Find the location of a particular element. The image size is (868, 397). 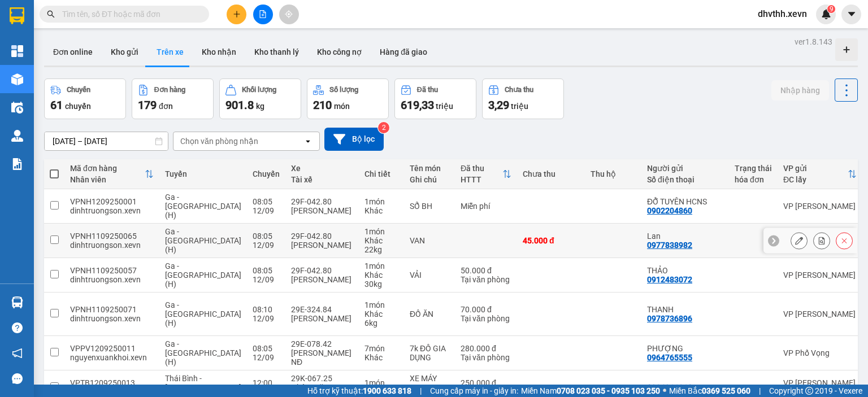

span: file-add is located at coordinates (263, 14).